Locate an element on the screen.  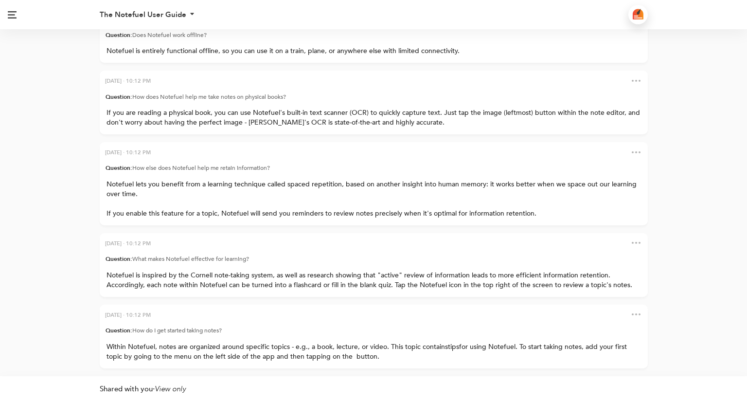
span: How does Notefuel help me take notes on physical books? is located at coordinates (209, 97).